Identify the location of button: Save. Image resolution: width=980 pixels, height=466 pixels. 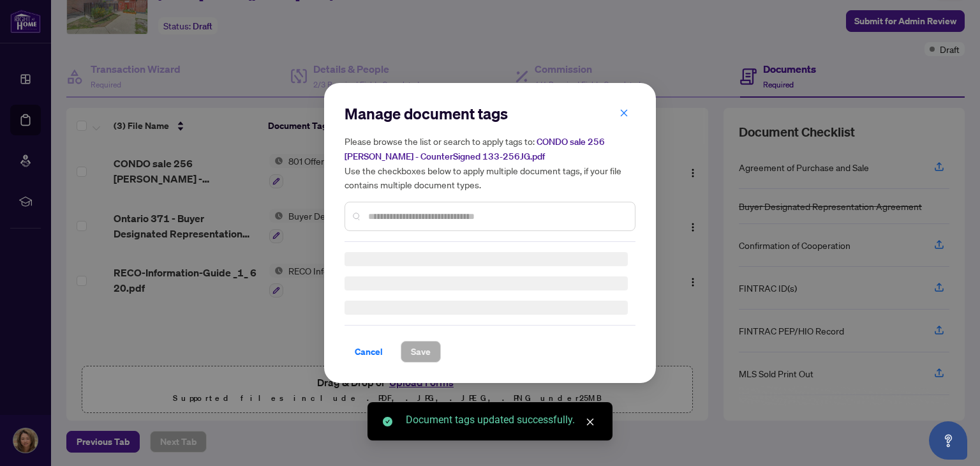
(421, 352).